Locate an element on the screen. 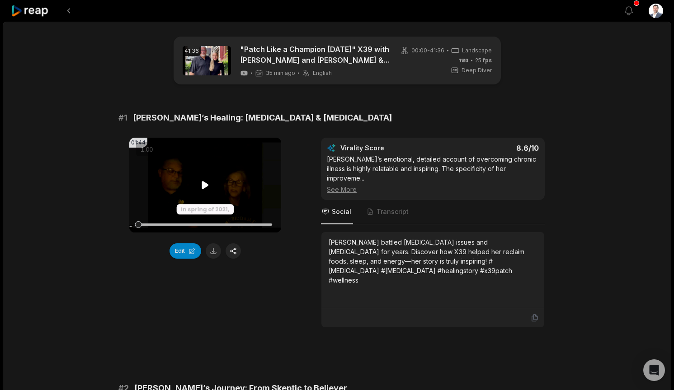 This screenshot has height=390, width=674. span: Transcript is located at coordinates (392, 212).